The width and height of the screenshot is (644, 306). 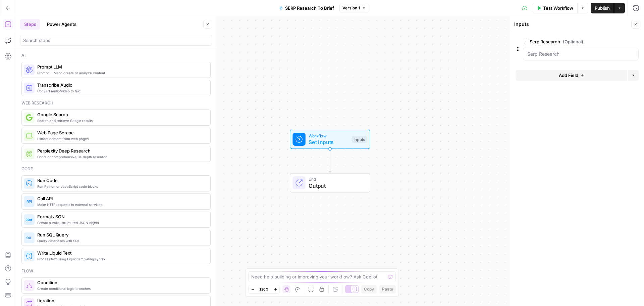 What do you see at coordinates (121, 67) in the screenshot?
I see `span: Prompt LLM` at bounding box center [121, 67].